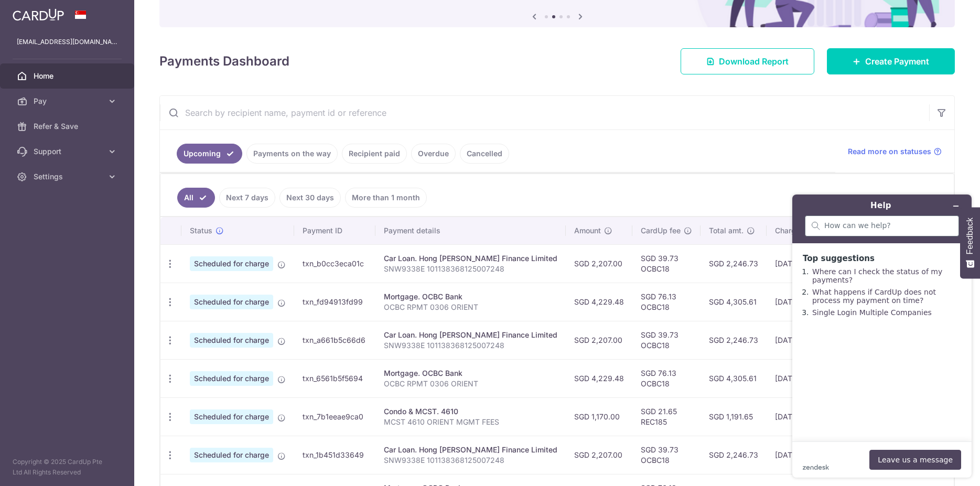 Image resolution: width=980 pixels, height=486 pixels. What do you see at coordinates (247, 198) in the screenshot?
I see `a: Next 7 days` at bounding box center [247, 198].